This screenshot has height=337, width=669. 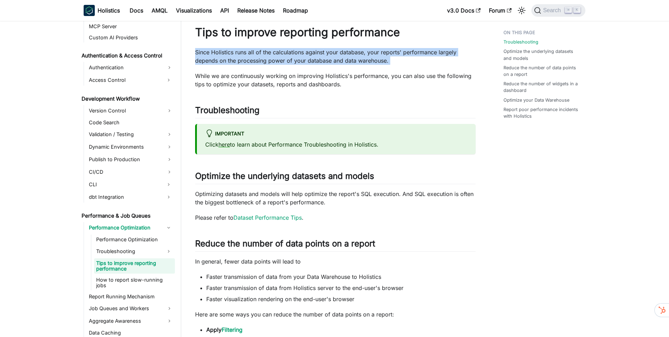 I want to click on a: Tips to improve reporting performance, so click(x=134, y=266).